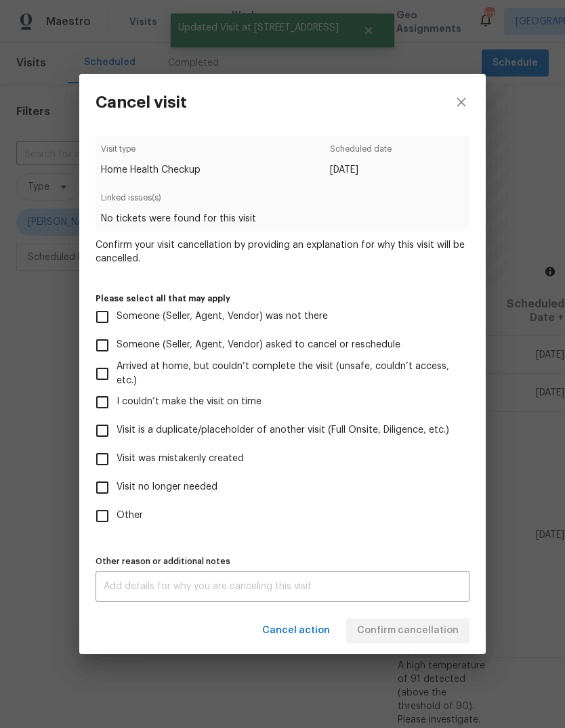 This screenshot has height=728, width=565. What do you see at coordinates (282, 252) in the screenshot?
I see `span: Confirm your visit cancellation by providing an explanation for why this visit will be cancelled.` at bounding box center [282, 252].